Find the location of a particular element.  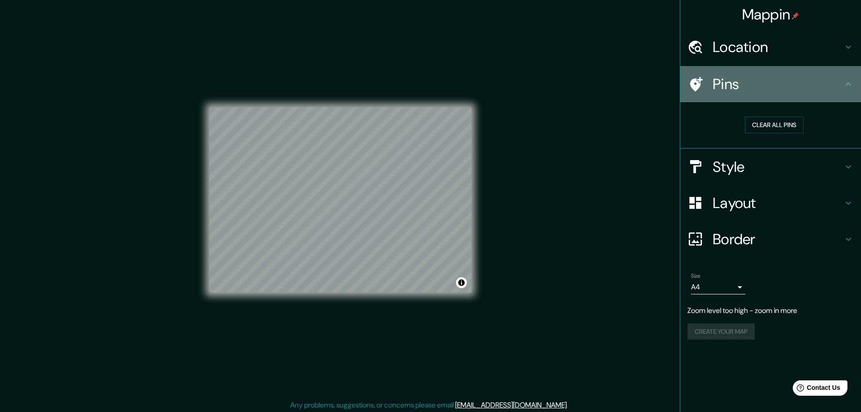

h4: Border is located at coordinates (777, 239).